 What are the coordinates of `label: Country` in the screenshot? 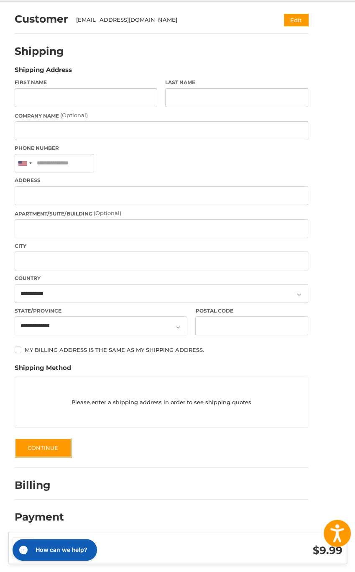 It's located at (161, 278).